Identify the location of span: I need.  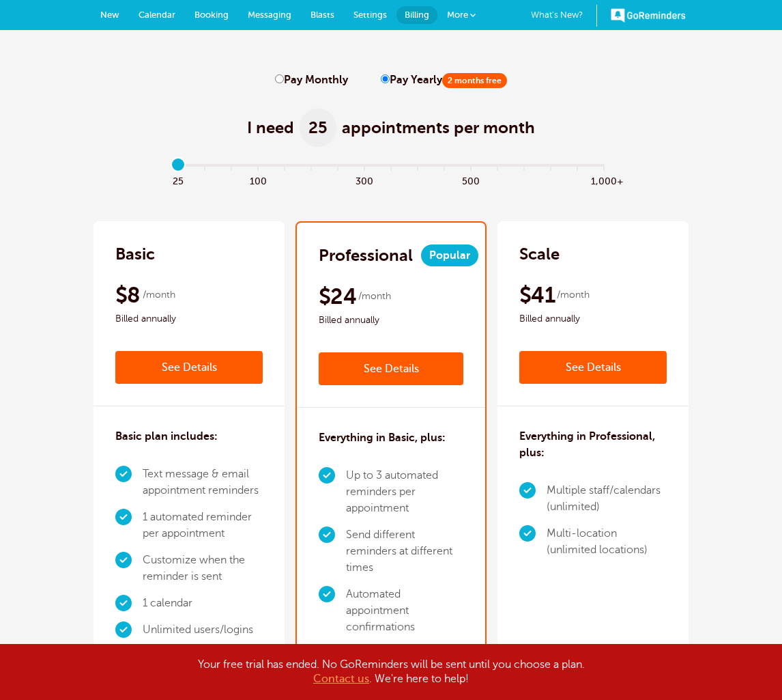
(270, 128).